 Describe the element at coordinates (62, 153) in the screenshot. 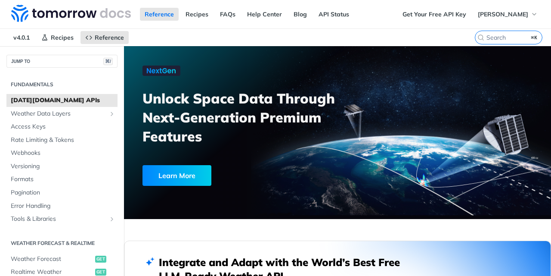

I see `a: Webhooks` at that location.